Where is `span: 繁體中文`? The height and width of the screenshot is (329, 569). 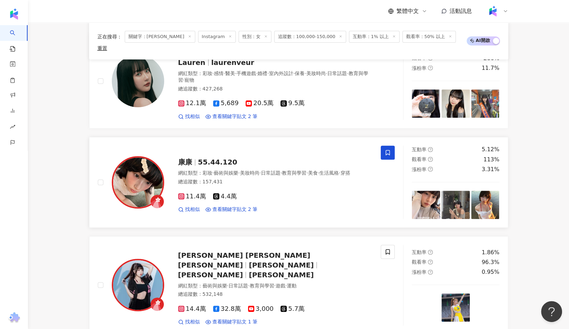
span: 繁體中文 is located at coordinates (408, 11).